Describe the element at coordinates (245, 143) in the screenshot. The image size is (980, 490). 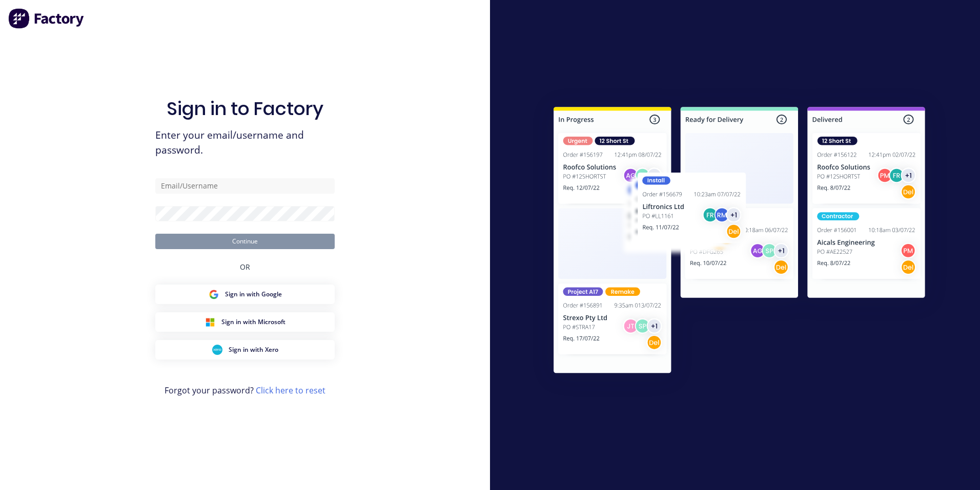
I see `span: Enter your email/username and password.` at that location.